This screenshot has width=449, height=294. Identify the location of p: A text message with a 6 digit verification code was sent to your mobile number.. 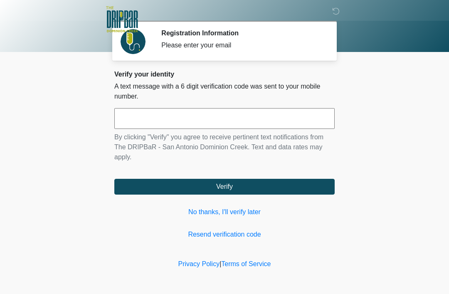
(225, 92).